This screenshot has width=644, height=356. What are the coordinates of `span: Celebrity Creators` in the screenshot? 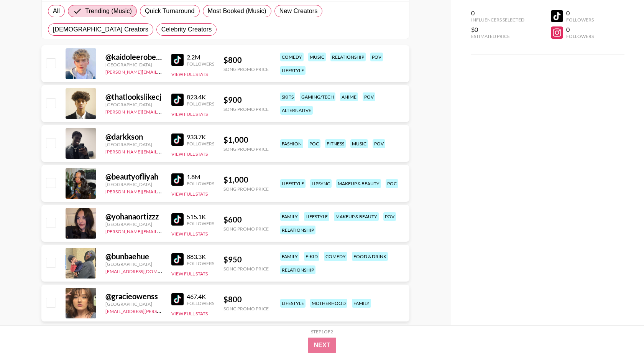 It's located at (187, 30).